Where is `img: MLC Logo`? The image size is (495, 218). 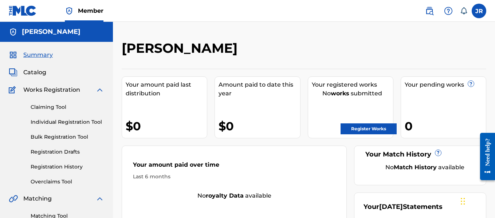
img: MLC Logo is located at coordinates (23, 11).